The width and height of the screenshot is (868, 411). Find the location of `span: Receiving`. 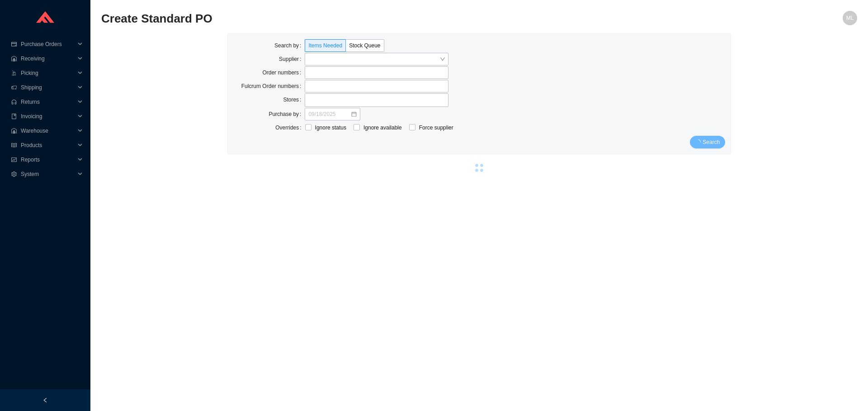

span: Receiving is located at coordinates (48, 59).